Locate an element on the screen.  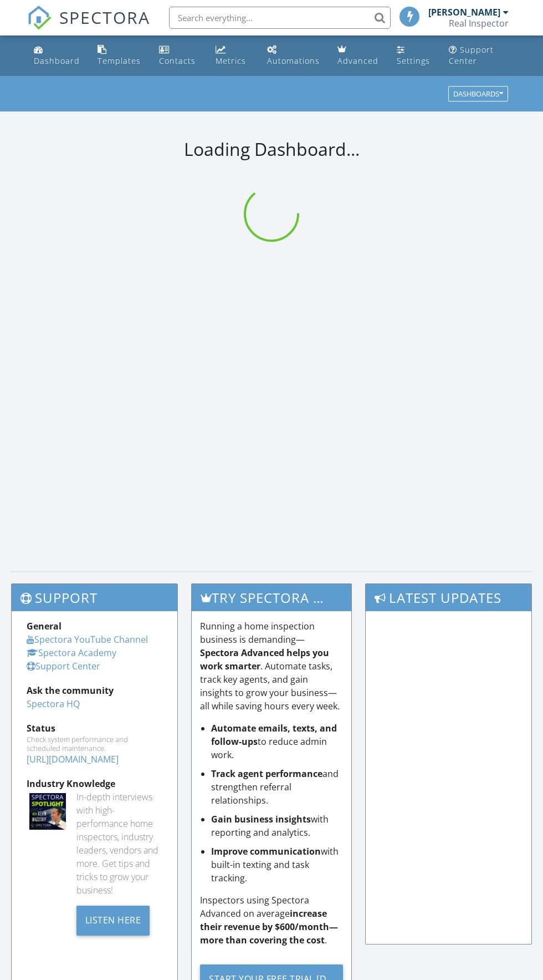
div: Dashboard is located at coordinates (57, 61).